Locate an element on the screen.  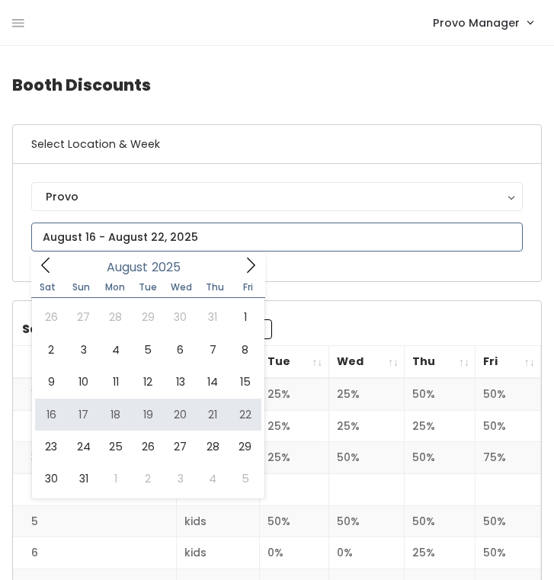
span: September 3, 2025 is located at coordinates (181, 479).